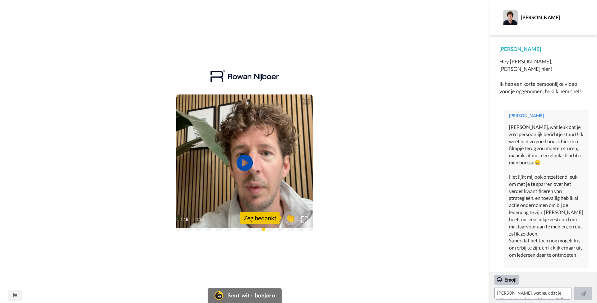  What do you see at coordinates (305, 220) in the screenshot?
I see `img: Full screen` at bounding box center [305, 220].